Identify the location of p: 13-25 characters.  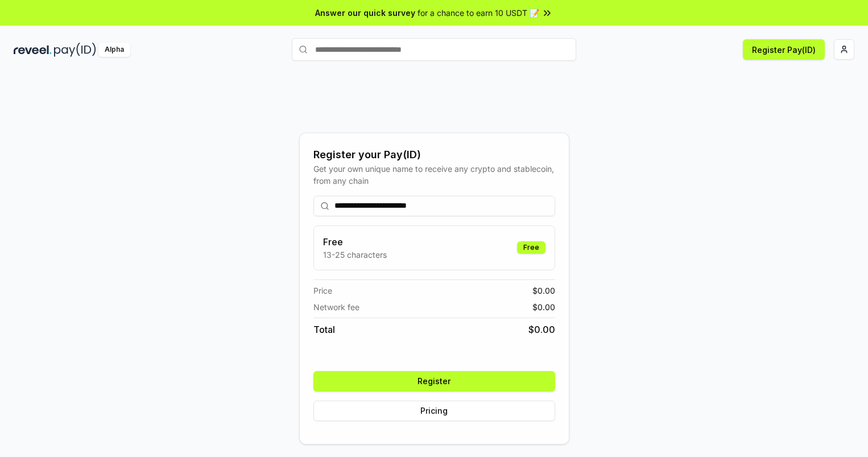
(355, 255).